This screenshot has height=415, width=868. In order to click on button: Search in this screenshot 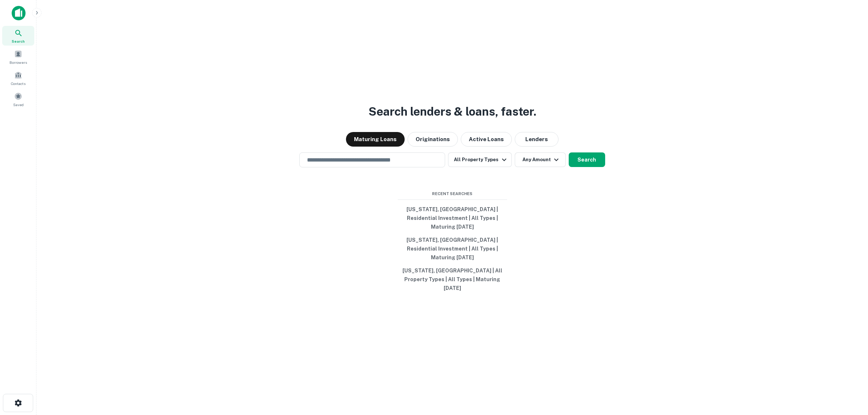, I will do `click(588, 159)`.